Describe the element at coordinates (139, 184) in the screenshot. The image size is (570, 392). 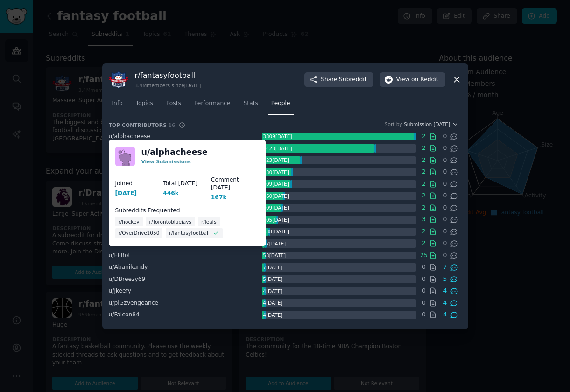
I see `dt: Joined` at that location.